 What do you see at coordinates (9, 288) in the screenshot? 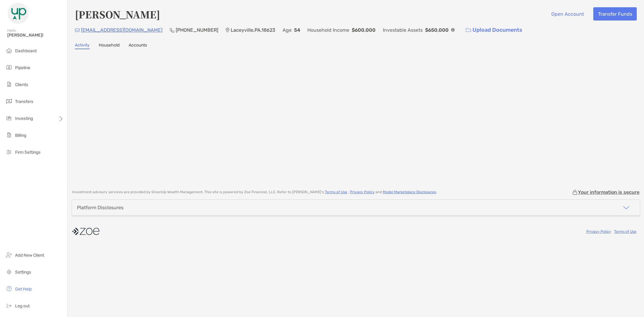
I see `img: get-help icon` at bounding box center [9, 288].